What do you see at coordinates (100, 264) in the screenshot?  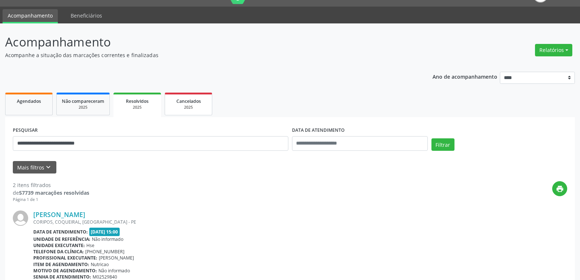 I see `span: Nutricao` at bounding box center [100, 264].